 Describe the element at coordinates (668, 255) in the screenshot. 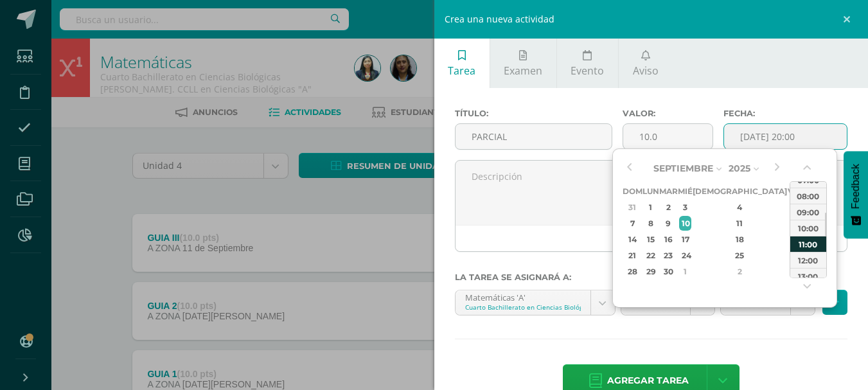

I see `div: 23` at that location.